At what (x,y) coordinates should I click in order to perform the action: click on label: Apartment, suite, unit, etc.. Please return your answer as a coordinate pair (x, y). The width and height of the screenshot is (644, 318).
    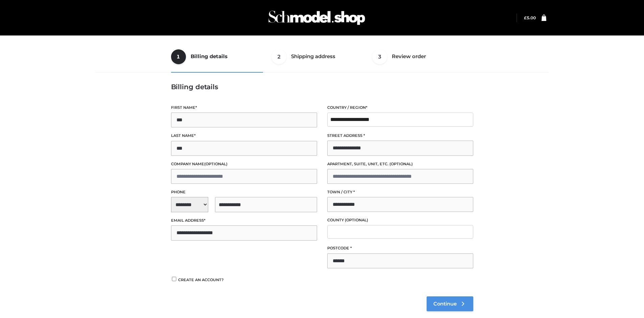
    Looking at the image, I should click on (401, 164).